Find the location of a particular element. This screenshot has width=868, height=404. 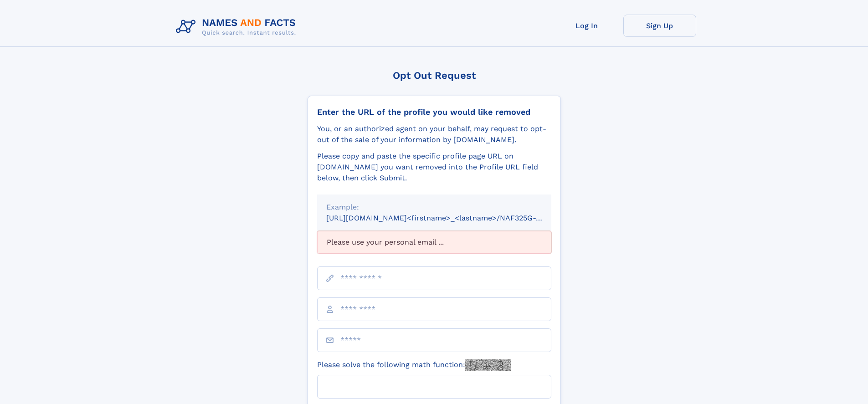

div: Enter the URL of the profile you would like removed is located at coordinates (434, 112).